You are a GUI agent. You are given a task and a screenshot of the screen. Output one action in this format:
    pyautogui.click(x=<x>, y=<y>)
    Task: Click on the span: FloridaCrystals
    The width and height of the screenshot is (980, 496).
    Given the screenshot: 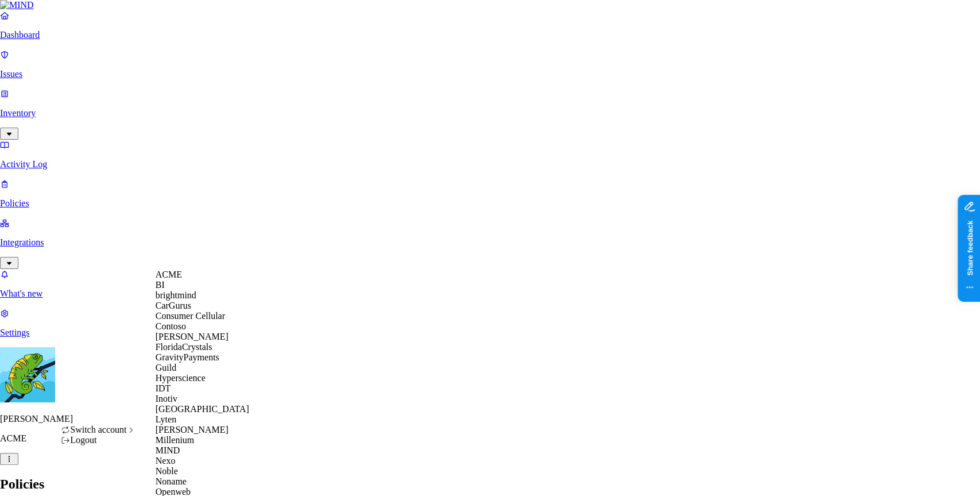 What is the action you would take?
    pyautogui.click(x=184, y=347)
    